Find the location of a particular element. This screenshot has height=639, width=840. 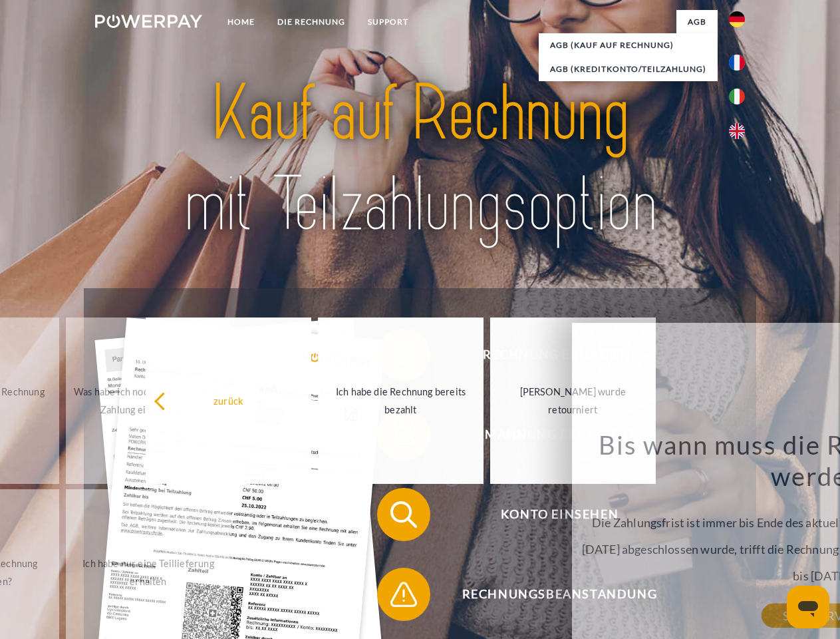

div: zurück is located at coordinates (228, 399).